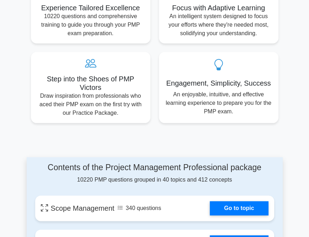 This screenshot has height=237, width=309. I want to click on p: An enjoyable, intuitive, and effective learning experience to prepare you for the PMP exam., so click(219, 103).